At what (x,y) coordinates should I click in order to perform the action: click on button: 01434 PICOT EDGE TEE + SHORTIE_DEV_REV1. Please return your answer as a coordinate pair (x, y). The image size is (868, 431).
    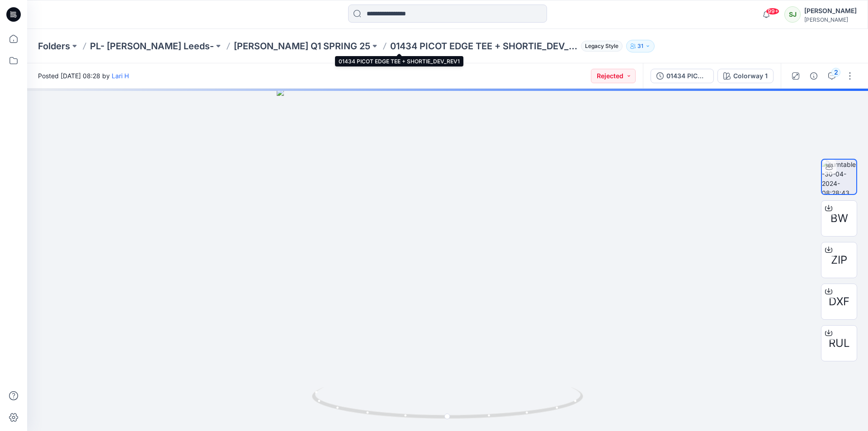
    Looking at the image, I should click on (682, 76).